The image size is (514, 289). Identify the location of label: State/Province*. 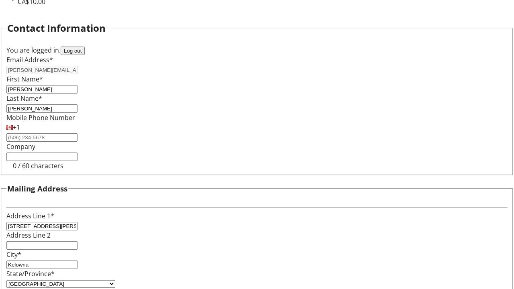
(31, 274).